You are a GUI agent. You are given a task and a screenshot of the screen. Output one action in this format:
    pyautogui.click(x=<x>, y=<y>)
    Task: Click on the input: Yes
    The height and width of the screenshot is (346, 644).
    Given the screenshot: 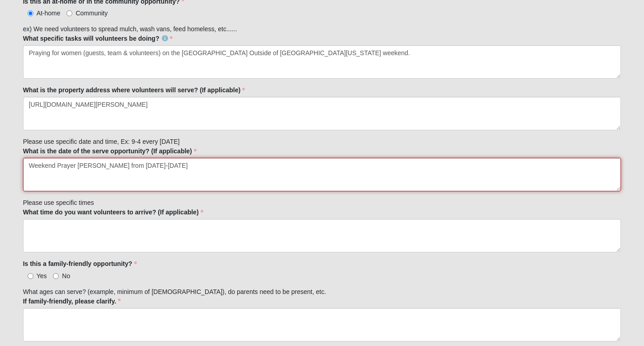 What is the action you would take?
    pyautogui.click(x=30, y=276)
    